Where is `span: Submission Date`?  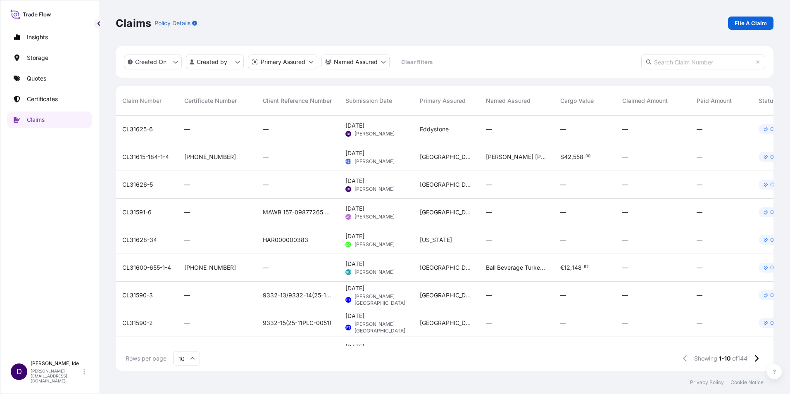 span: Submission Date is located at coordinates (368, 101).